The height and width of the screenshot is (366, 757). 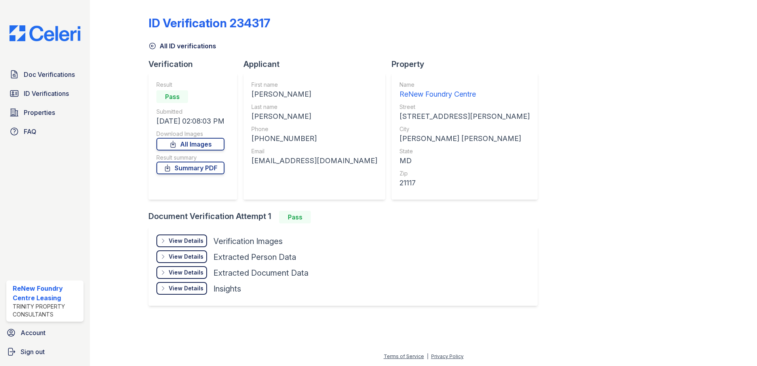 What do you see at coordinates (45, 112) in the screenshot?
I see `a: Properties` at bounding box center [45, 112].